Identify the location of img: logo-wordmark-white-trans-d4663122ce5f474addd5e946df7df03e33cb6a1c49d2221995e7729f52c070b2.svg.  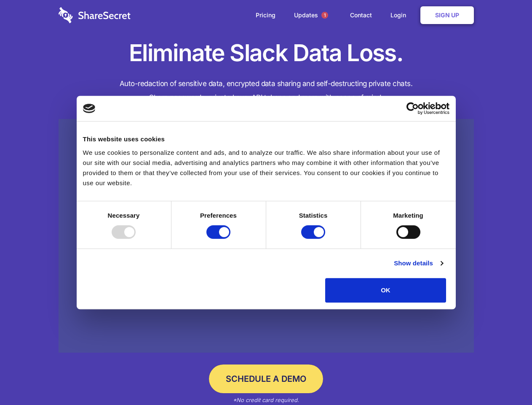
(95, 15).